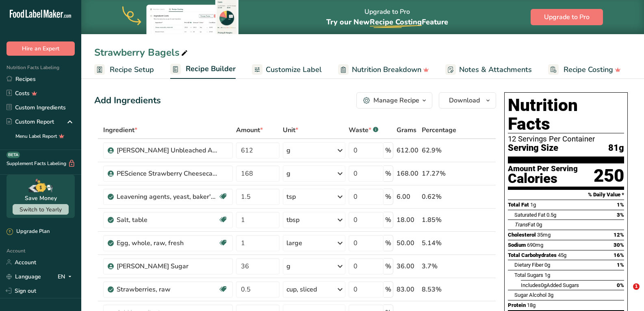  Describe the element at coordinates (168, 289) in the screenshot. I see `div: Strawberries, raw` at that location.